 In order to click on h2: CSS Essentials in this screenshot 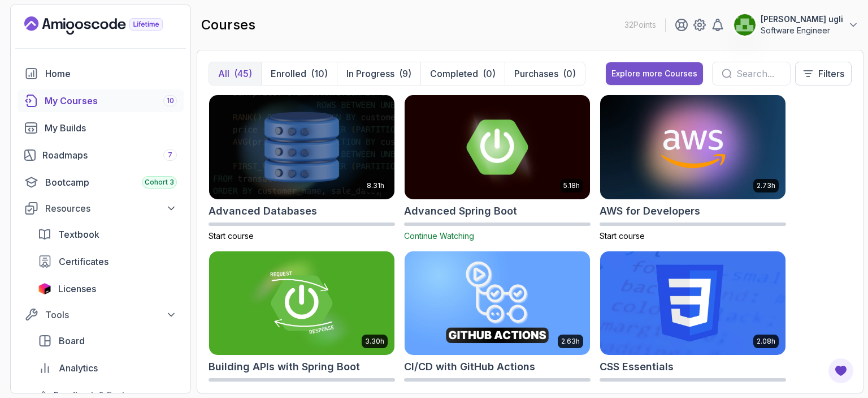, I will do `click(636, 367)`.